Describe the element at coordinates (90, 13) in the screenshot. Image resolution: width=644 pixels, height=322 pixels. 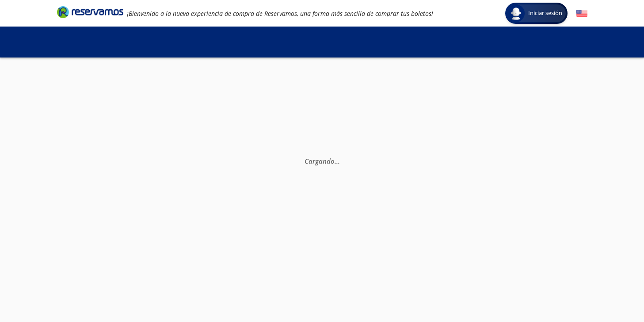
I see `a: Brand Logo` at that location.